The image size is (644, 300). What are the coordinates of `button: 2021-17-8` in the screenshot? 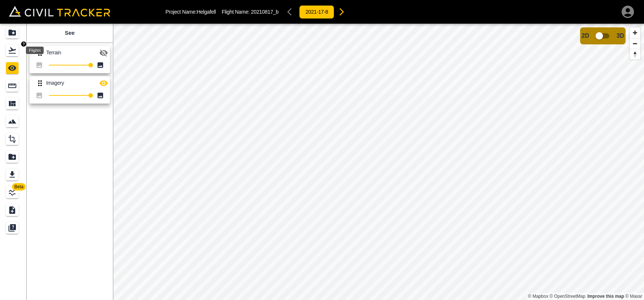 It's located at (317, 12).